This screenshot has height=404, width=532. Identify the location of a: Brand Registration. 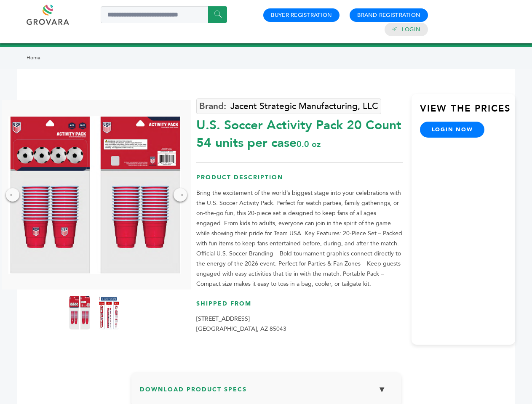
(389, 15).